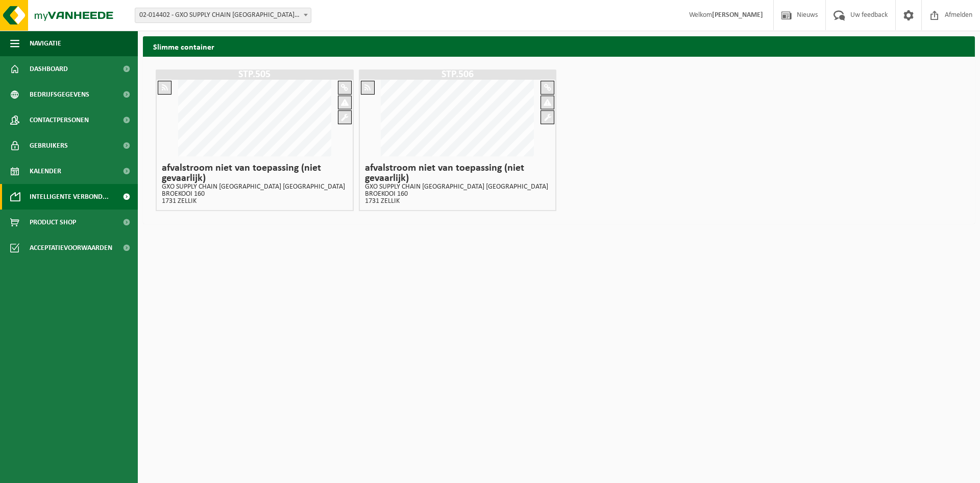 The image size is (980, 483). Describe the element at coordinates (183, 46) in the screenshot. I see `h2: Slimme container` at that location.